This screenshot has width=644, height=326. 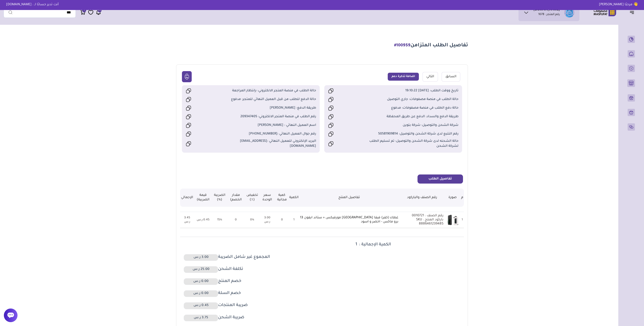 What do you see at coordinates (402, 46) in the screenshot?
I see `span: #100959` at bounding box center [402, 46].